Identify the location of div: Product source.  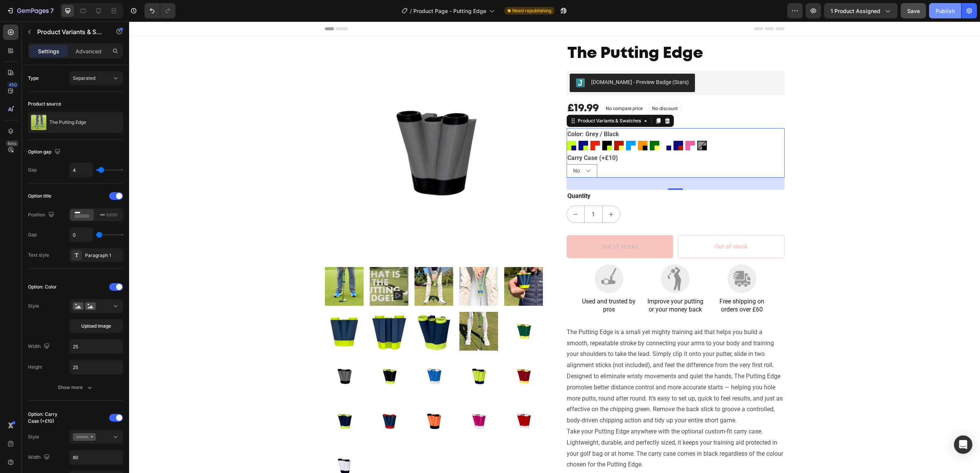
(45, 104).